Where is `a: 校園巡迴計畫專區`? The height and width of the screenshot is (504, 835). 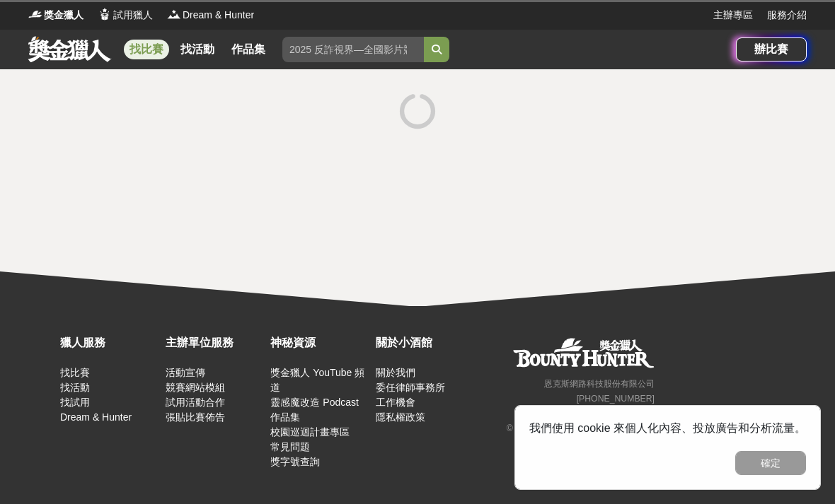
a: 校園巡迴計畫專區 is located at coordinates (310, 432).